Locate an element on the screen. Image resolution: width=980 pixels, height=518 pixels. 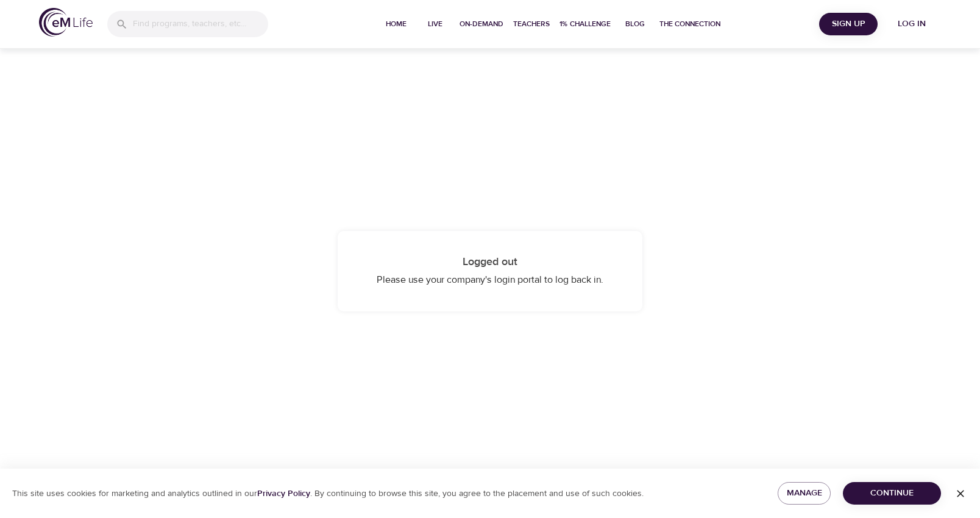
span: Teachers is located at coordinates (531, 24).